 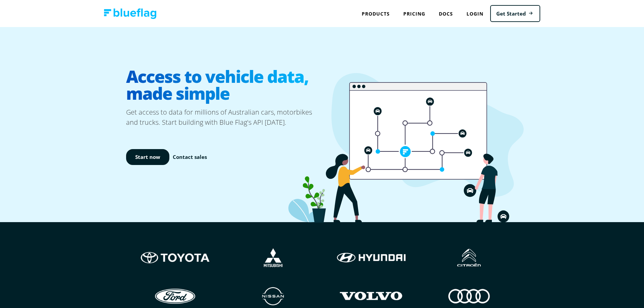 I want to click on a: Docs, so click(x=446, y=14).